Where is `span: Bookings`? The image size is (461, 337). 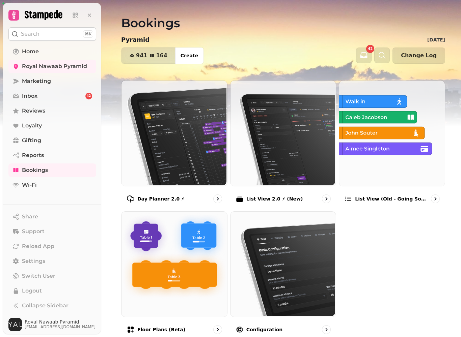
span: Bookings is located at coordinates (35, 170).